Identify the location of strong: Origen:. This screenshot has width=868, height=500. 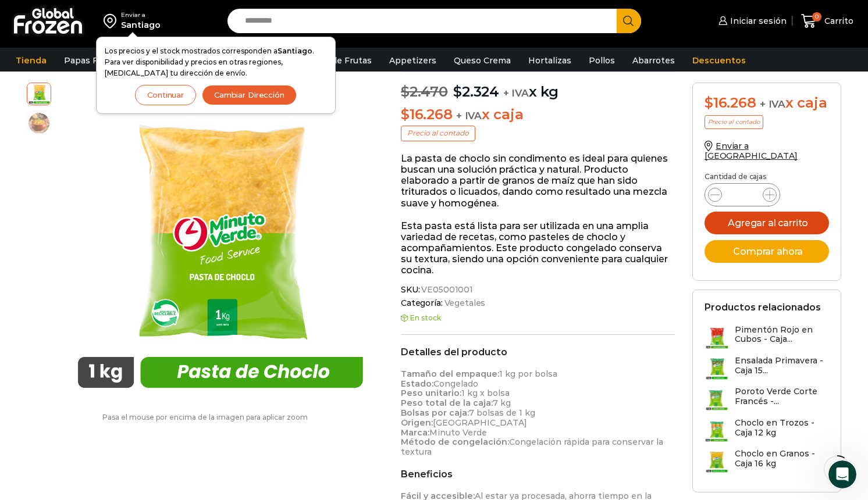
(417, 423).